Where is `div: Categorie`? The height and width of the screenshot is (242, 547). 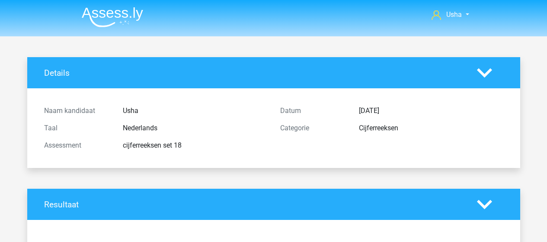 div: Categorie is located at coordinates (313, 128).